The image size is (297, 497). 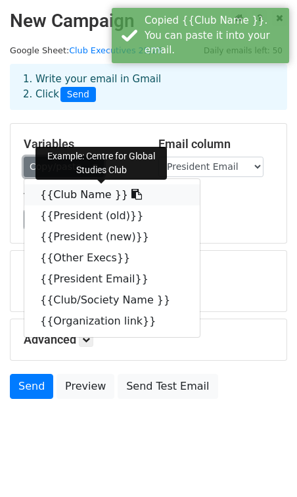 What do you see at coordinates (32, 386) in the screenshot?
I see `a: Send` at bounding box center [32, 386].